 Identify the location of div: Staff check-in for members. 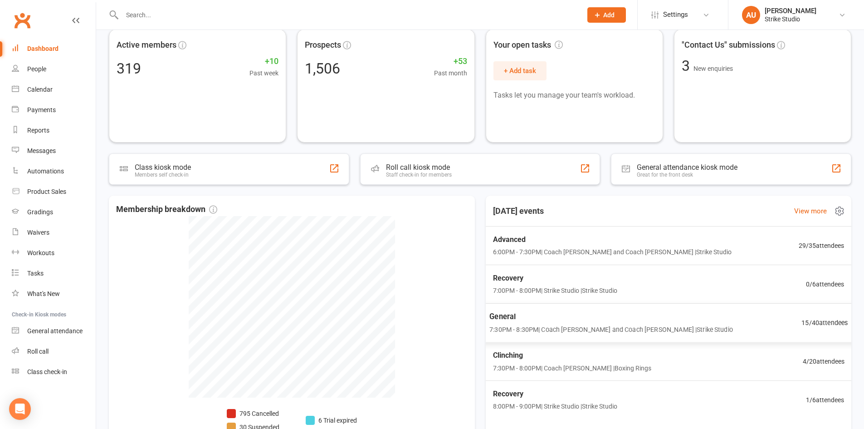
(419, 175).